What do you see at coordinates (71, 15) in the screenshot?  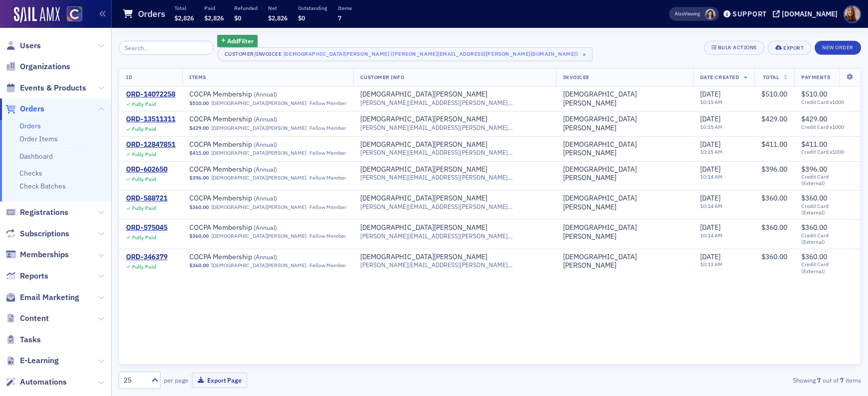 I see `a: View Homepage` at bounding box center [71, 15].